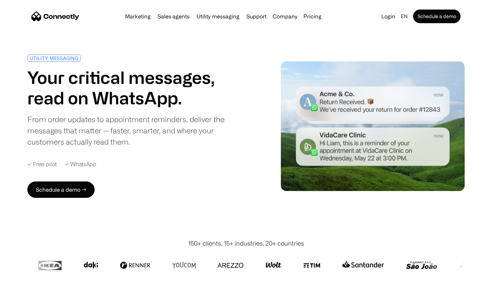 The height and width of the screenshot is (307, 492). What do you see at coordinates (285, 16) in the screenshot?
I see `div: Company` at bounding box center [285, 16].